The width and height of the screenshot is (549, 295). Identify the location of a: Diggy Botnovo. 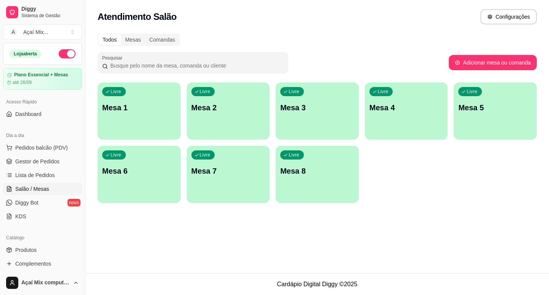
(42, 202).